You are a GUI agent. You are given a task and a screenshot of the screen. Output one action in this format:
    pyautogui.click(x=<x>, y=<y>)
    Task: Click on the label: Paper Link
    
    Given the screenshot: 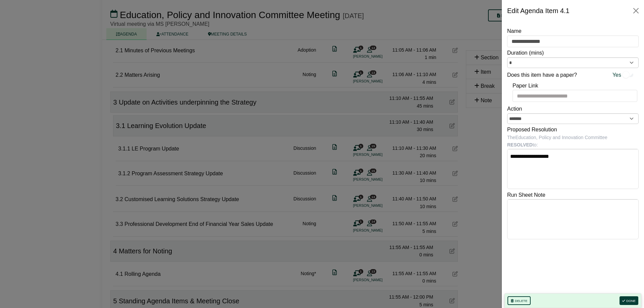 What is the action you would take?
    pyautogui.click(x=525, y=86)
    